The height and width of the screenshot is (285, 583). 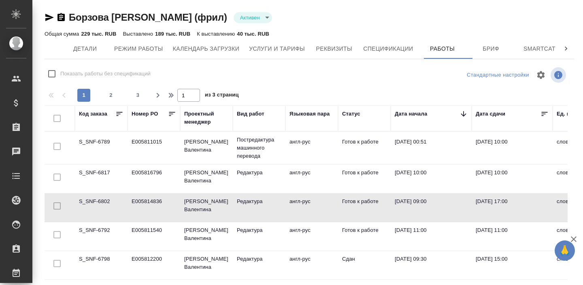 What do you see at coordinates (154, 179) in the screenshot?
I see `td: E005816796` at bounding box center [154, 179].